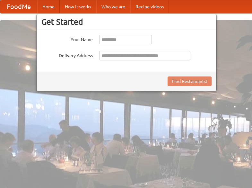  What do you see at coordinates (150, 7) in the screenshot?
I see `a: Recipe videos` at bounding box center [150, 7].